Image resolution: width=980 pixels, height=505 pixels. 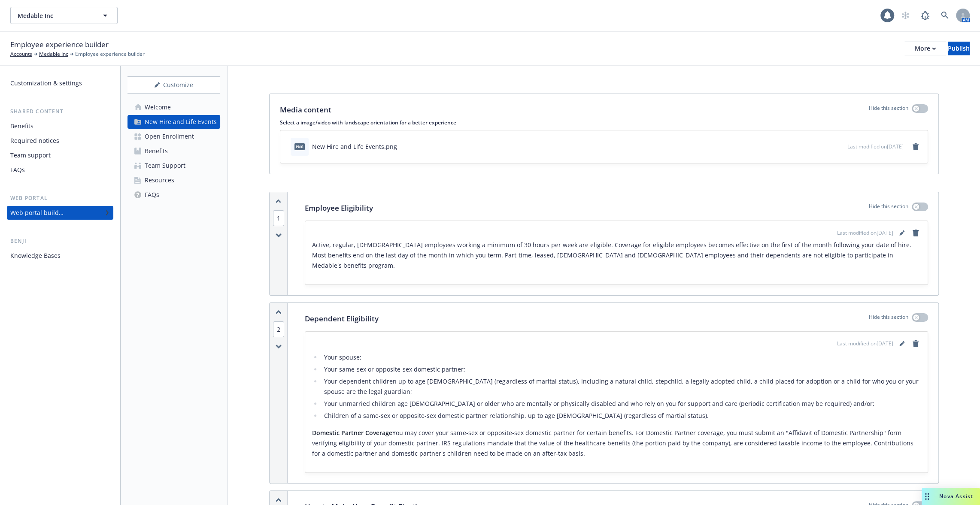 What do you see at coordinates (604, 123) in the screenshot?
I see `p: Select a image/video with landscape orientation for a better experience` at bounding box center [604, 123].